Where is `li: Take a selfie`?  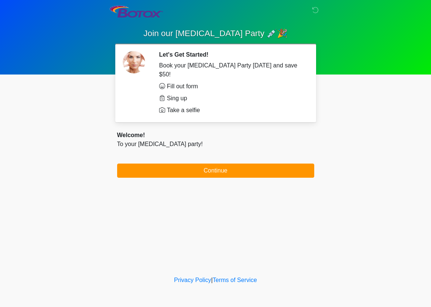 li: Take a selfie is located at coordinates (231, 110).